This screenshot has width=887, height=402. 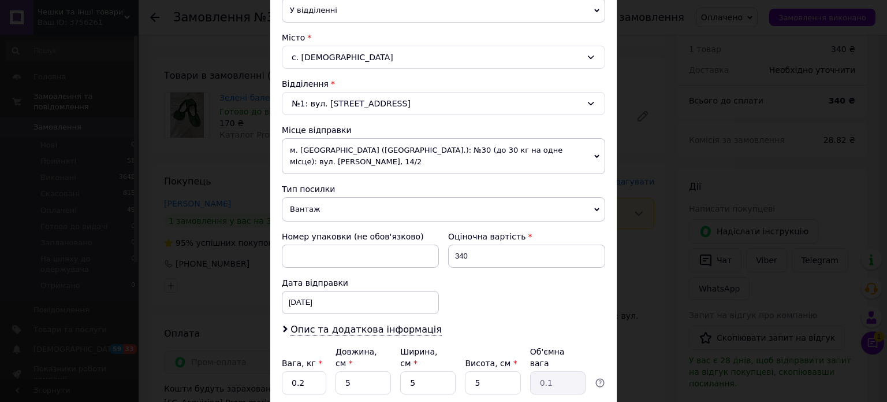 I want to click on span: Опис та додаткова інформація, so click(x=366, y=329).